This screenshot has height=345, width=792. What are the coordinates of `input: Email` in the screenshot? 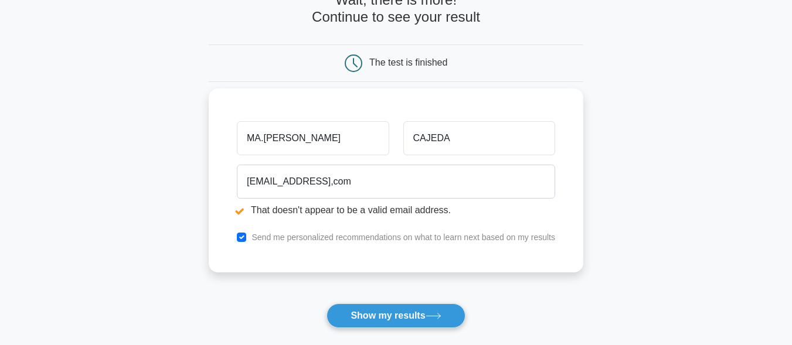 It's located at (396, 182).